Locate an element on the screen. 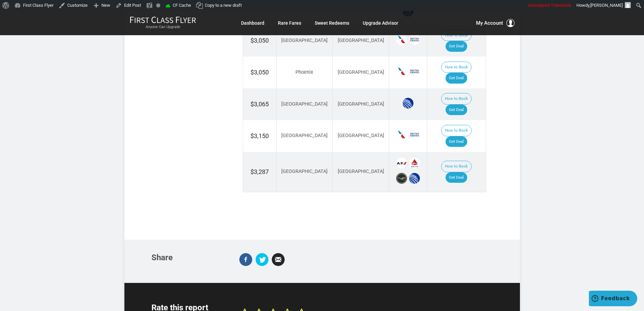  span: Phoenix is located at coordinates (304, 72).